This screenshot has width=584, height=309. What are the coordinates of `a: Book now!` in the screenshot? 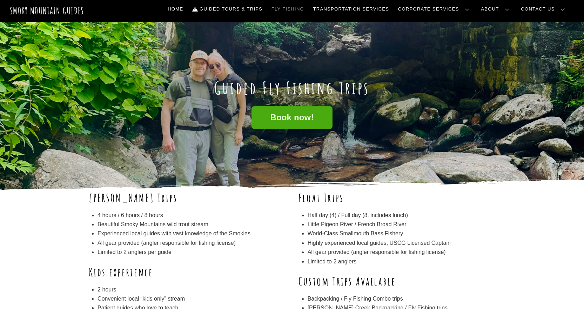 It's located at (292, 117).